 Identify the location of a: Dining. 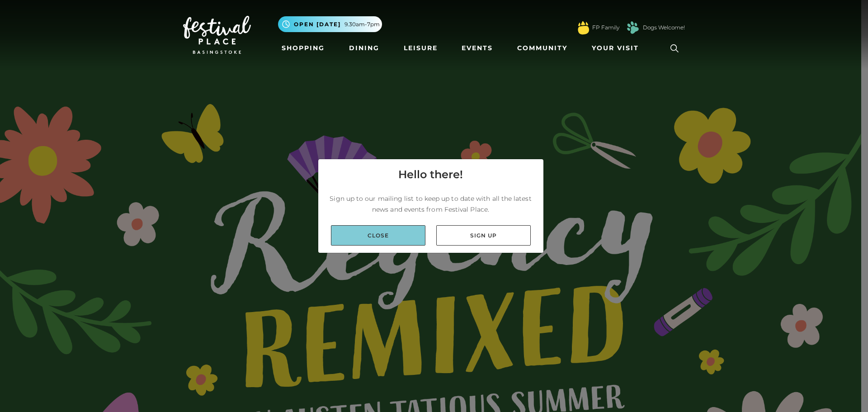
(364, 48).